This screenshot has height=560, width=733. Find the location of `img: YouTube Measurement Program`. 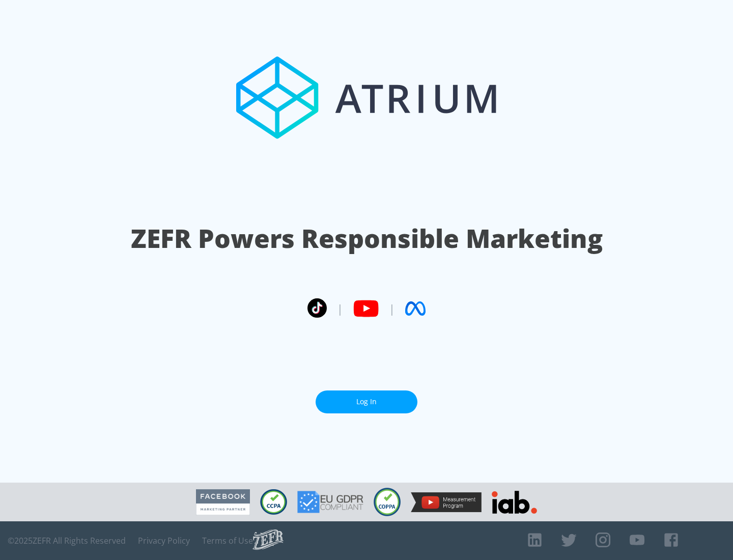

img: YouTube Measurement Program is located at coordinates (446, 502).